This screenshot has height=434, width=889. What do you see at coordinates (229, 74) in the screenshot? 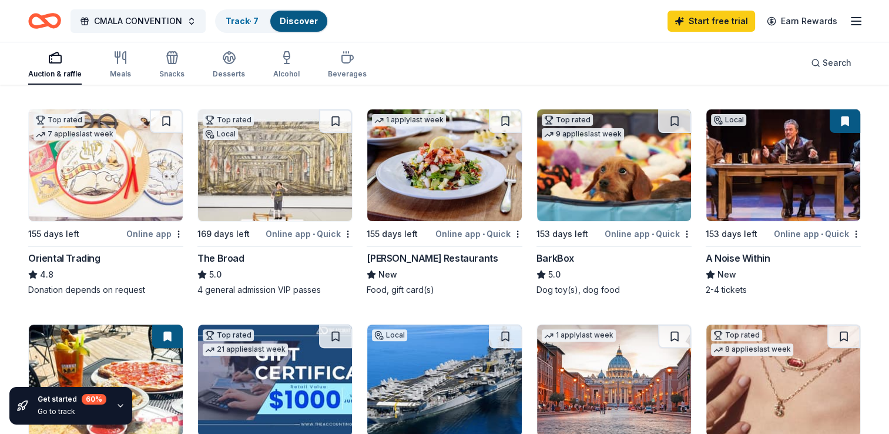
I see `div: Desserts` at bounding box center [229, 74].